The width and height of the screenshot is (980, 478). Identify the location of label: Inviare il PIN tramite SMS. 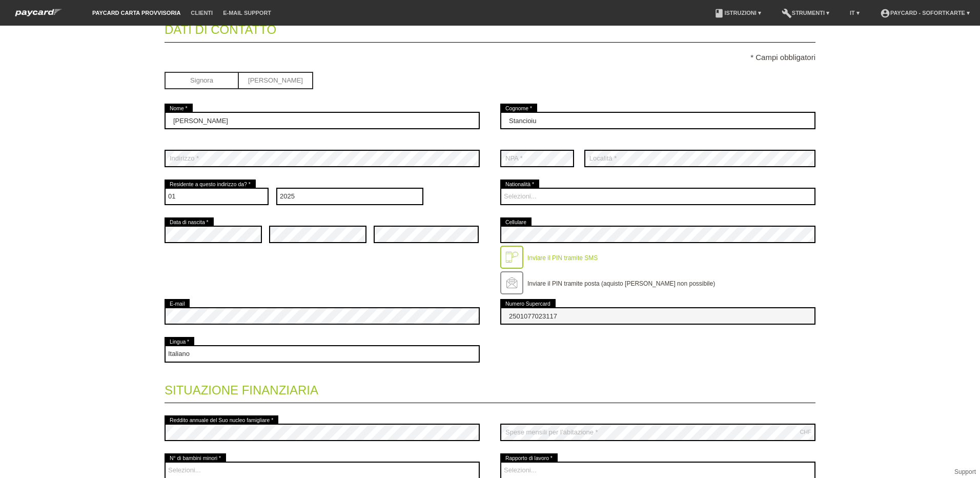
(562, 258).